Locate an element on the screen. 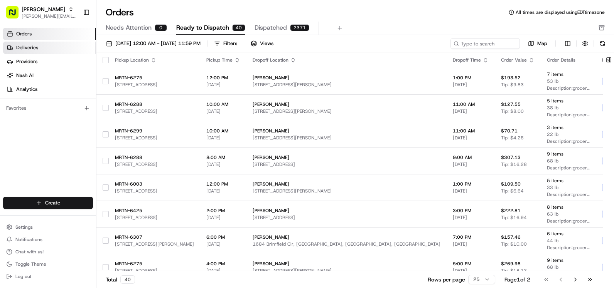  p: Rows per page is located at coordinates (446, 280).